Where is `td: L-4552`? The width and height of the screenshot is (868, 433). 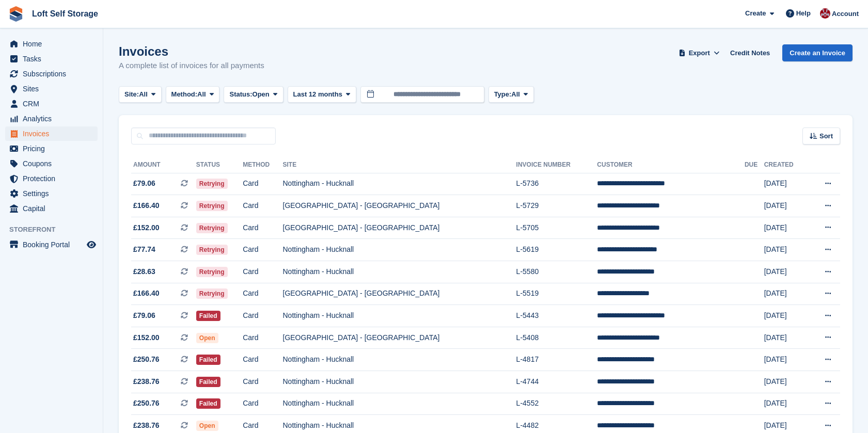
td: L-4552 is located at coordinates (557, 404).